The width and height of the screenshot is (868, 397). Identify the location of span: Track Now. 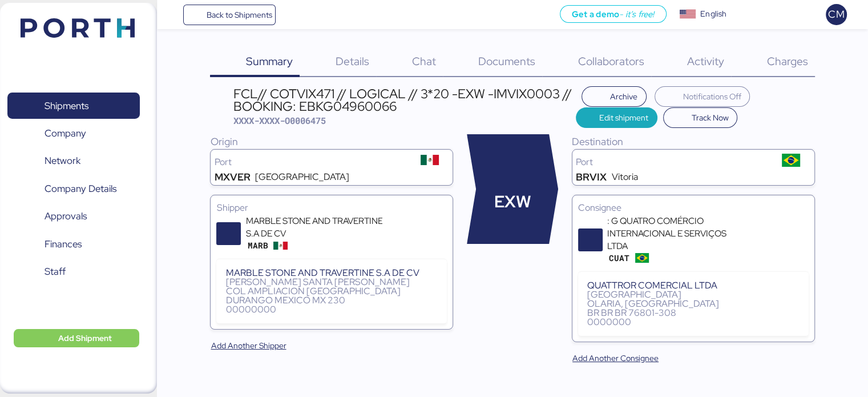
(710, 118).